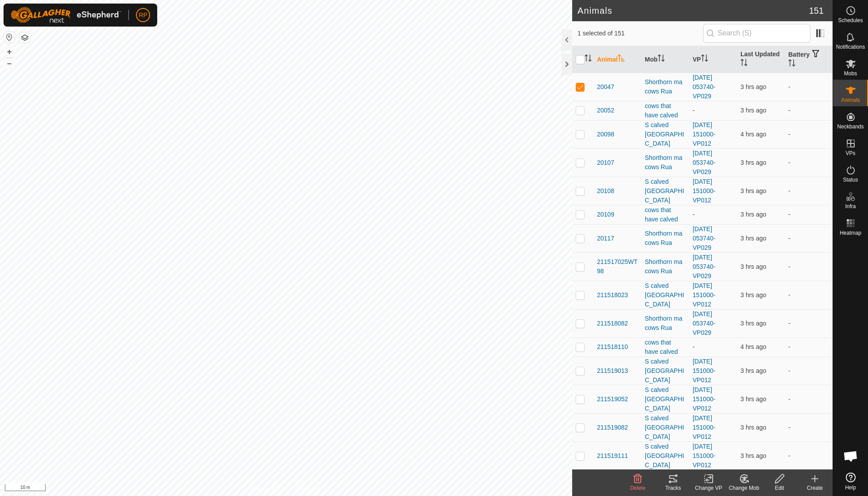 The height and width of the screenshot is (496, 868). What do you see at coordinates (605, 87) in the screenshot?
I see `span: 20047` at bounding box center [605, 87].